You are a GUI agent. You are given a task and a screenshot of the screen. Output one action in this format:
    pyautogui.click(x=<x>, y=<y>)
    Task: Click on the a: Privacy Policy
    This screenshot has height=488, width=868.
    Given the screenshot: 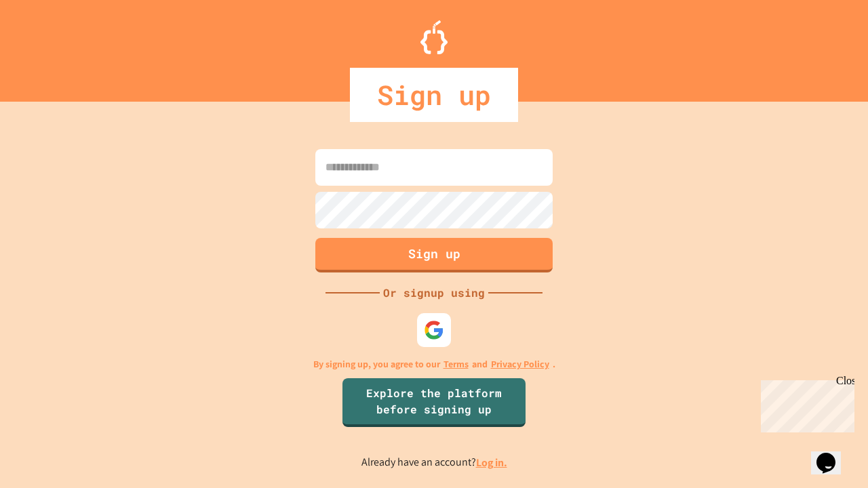 What is the action you would take?
    pyautogui.click(x=520, y=364)
    